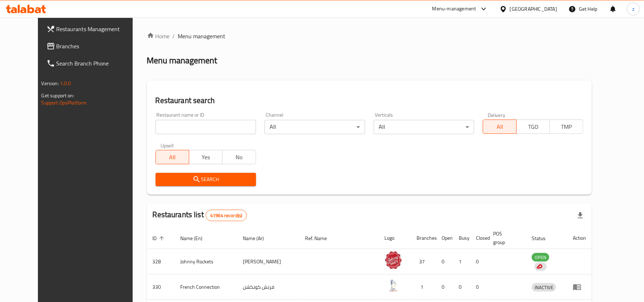 The image size is (644, 302). What do you see at coordinates (98, 46) in the screenshot?
I see `span: Branches` at bounding box center [98, 46].